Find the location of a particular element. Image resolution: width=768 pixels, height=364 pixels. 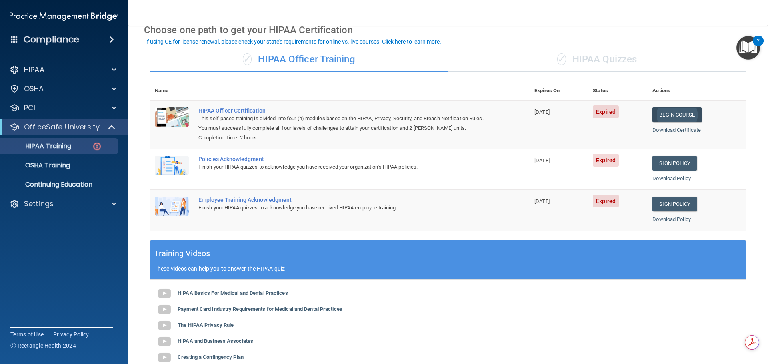

div: HIPAA Quizzes is located at coordinates (597, 60).